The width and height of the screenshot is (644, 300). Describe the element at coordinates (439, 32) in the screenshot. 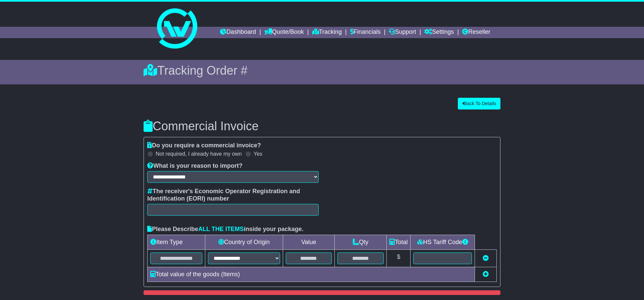

I see `a: Settings` at that location.